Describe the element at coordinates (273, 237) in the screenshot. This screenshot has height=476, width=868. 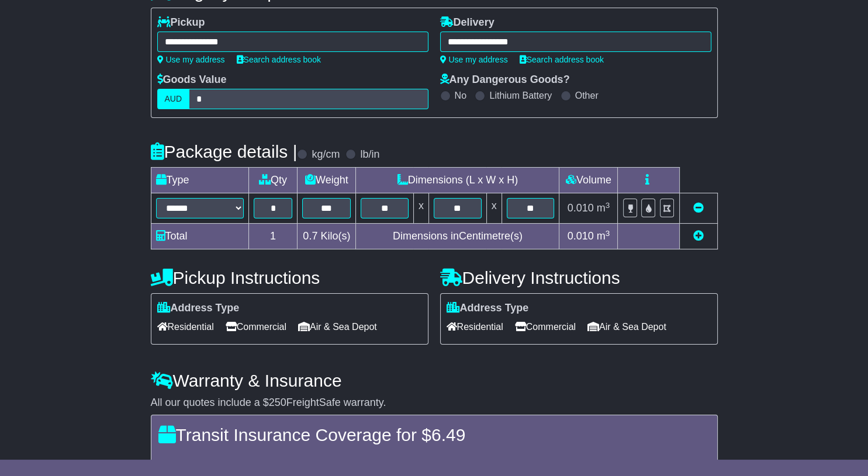
I see `td: 1` at that location.